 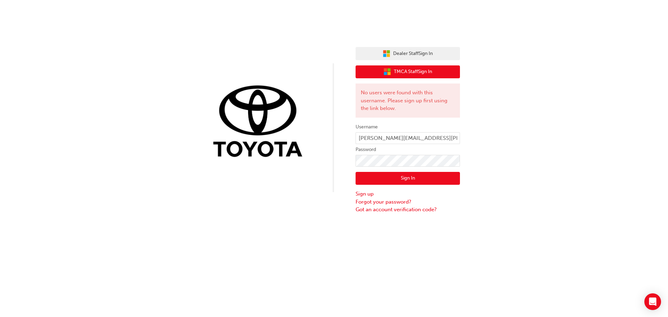 What do you see at coordinates (413, 54) in the screenshot?
I see `span: Dealer Staff Sign In` at bounding box center [413, 54].